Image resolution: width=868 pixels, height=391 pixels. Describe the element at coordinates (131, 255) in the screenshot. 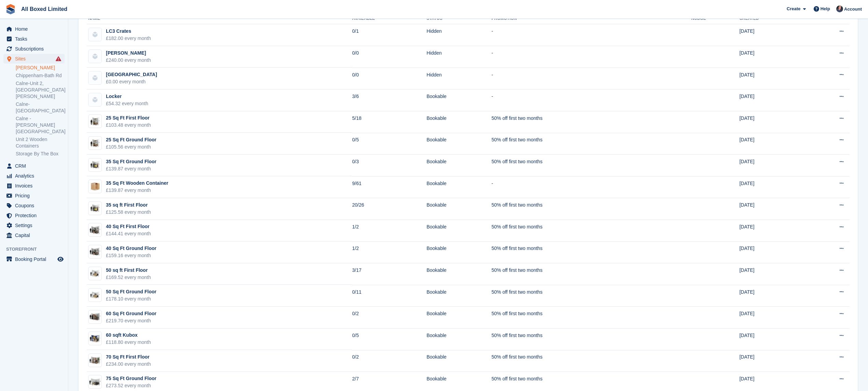

I see `div: £159.16 every month` at that location.